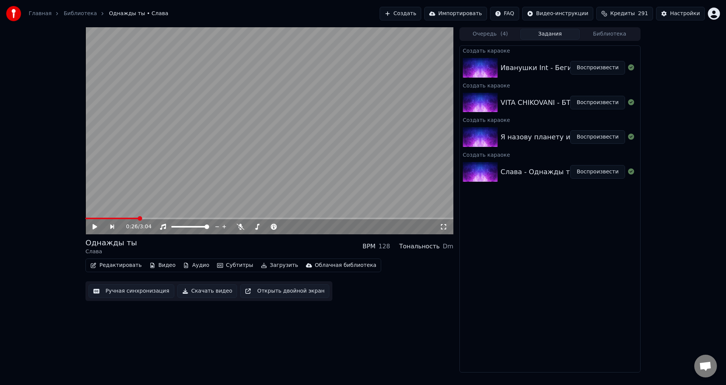 This screenshot has height=385, width=726. Describe the element at coordinates (111, 252) in the screenshot. I see `div: Слава` at that location.